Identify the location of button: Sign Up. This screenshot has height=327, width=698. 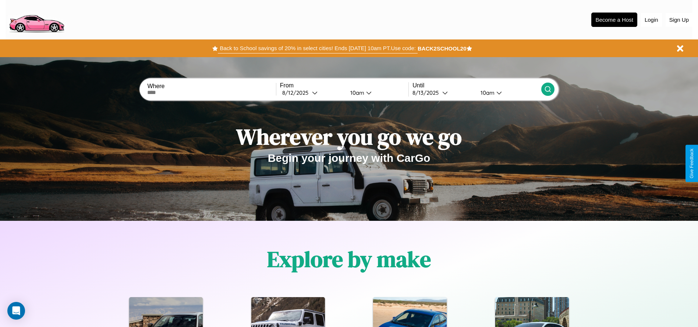
(679, 20).